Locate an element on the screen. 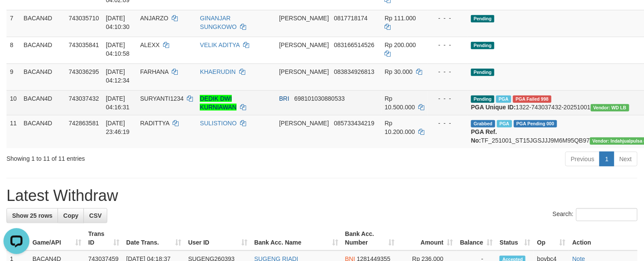 The image size is (644, 261). span: Copy 698101030880533 to clipboard is located at coordinates (319, 99).